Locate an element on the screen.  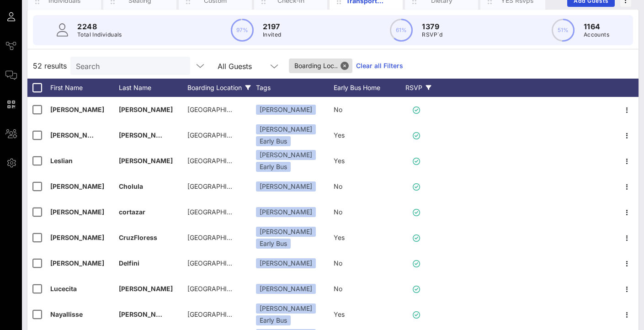
span: Cholula is located at coordinates (131, 186).